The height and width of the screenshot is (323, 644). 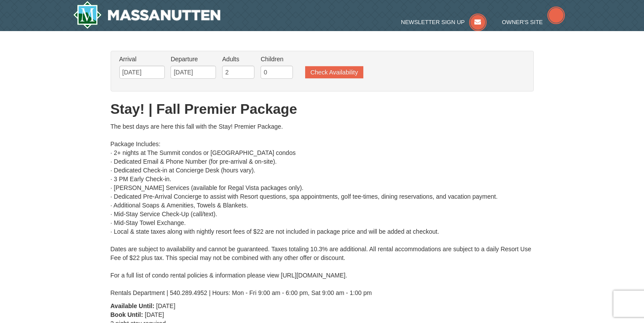 I want to click on div: The best days are here this fall with the Stay! Premier Package. Package Includes: · 2+ nights at..., so click(x=322, y=209).